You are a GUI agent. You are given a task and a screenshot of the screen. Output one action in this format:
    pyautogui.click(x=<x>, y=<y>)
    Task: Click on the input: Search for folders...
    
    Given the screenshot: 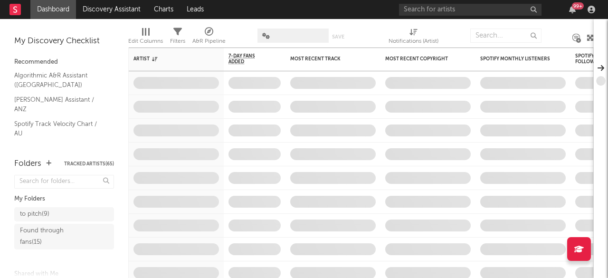 What is the action you would take?
    pyautogui.click(x=64, y=182)
    